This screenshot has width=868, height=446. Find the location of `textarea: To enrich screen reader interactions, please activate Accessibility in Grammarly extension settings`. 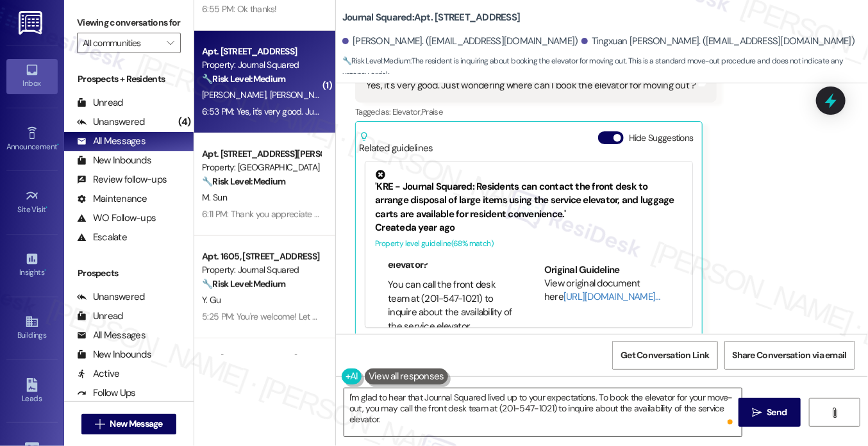

textarea: To enrich screen reader interactions, please activate Accessibility in Grammarly extension settings is located at coordinates (543, 412).